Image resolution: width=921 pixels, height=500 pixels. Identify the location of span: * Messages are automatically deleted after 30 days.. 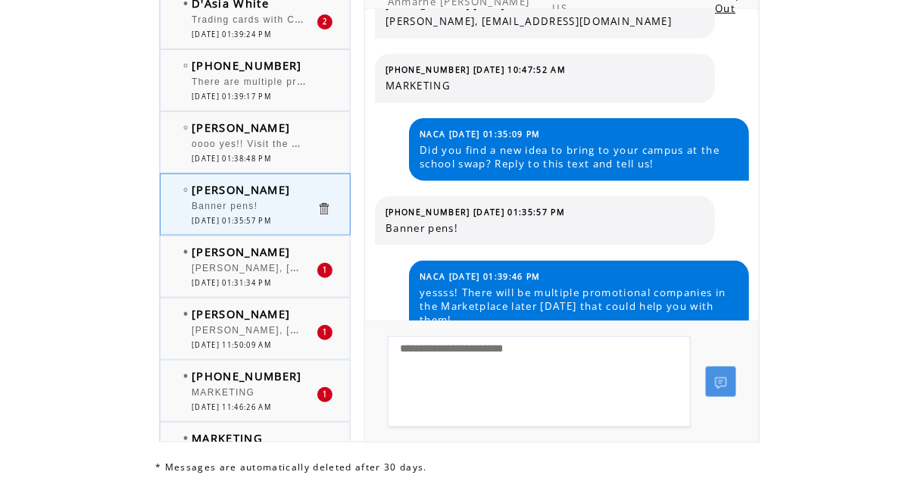
(291, 467).